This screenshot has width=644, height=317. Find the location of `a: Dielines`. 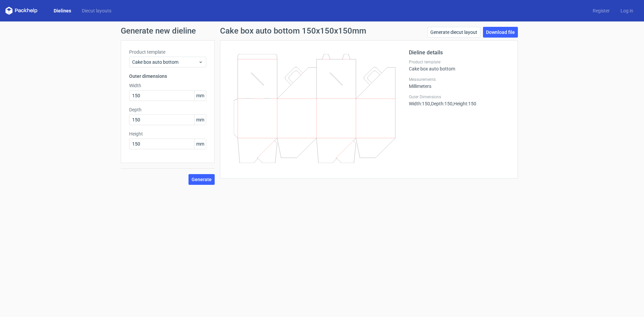

a: Dielines is located at coordinates (63, 11).